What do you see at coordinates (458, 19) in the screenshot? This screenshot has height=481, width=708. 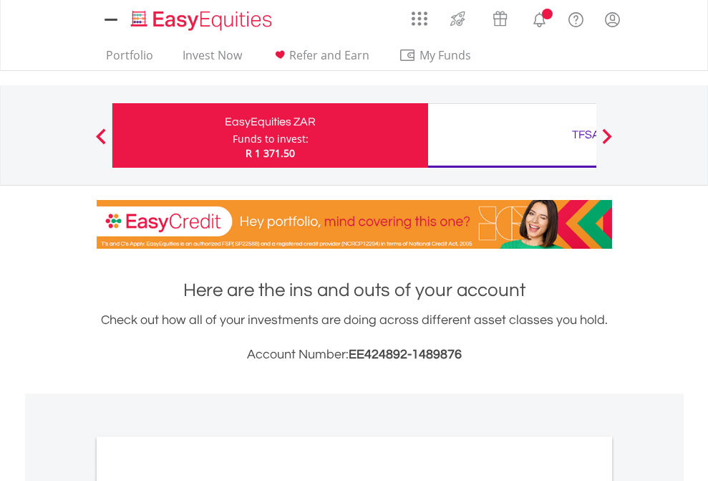 I see `img: thrive-v2.svg` at bounding box center [458, 19].